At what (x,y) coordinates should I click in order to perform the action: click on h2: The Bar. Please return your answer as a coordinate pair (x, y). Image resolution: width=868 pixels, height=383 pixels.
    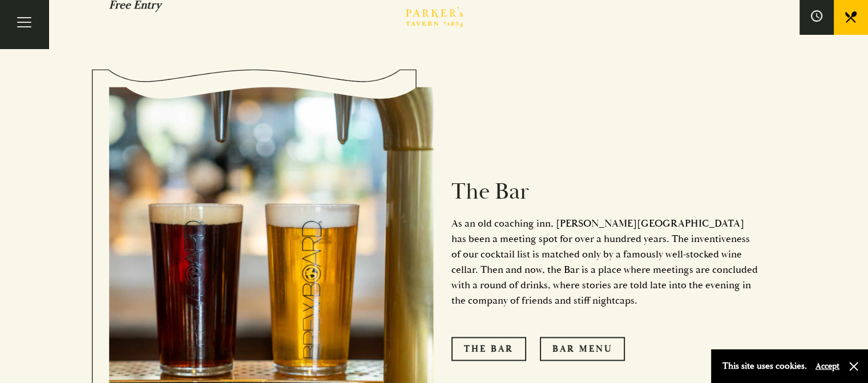
    Looking at the image, I should click on (606, 192).